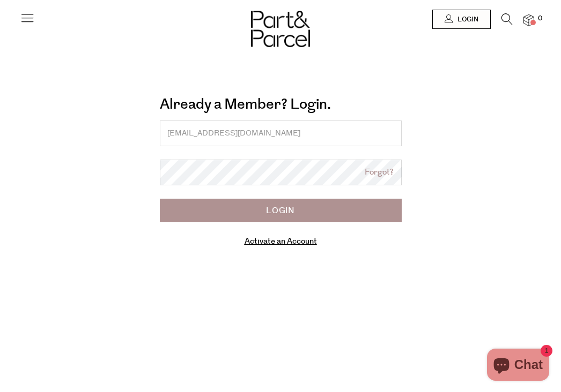 This screenshot has width=561, height=392. I want to click on a: Login, so click(461, 19).